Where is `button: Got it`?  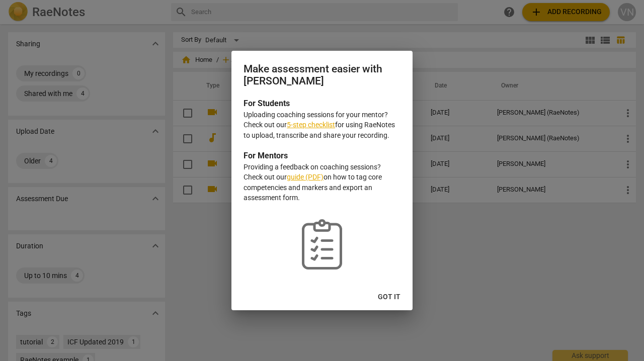
button: Got it is located at coordinates (389, 298).